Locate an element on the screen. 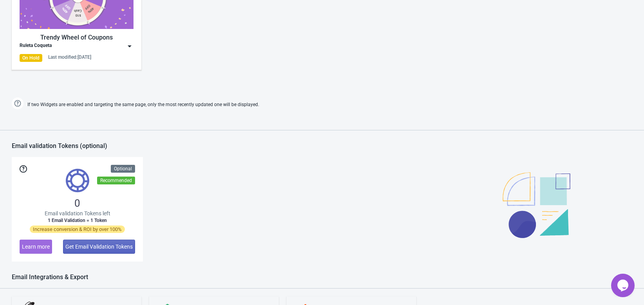 The image size is (644, 305). span: Get Email Validation Tokens is located at coordinates (99, 247).